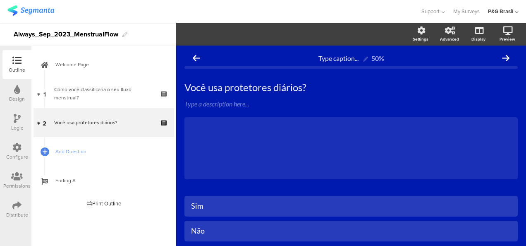  I want to click on div: Advanced, so click(450, 39).